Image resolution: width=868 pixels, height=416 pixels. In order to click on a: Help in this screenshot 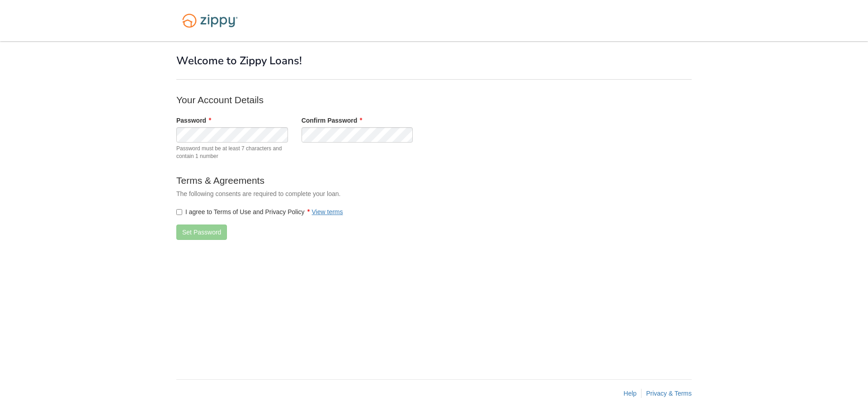, I will do `click(630, 393)`.